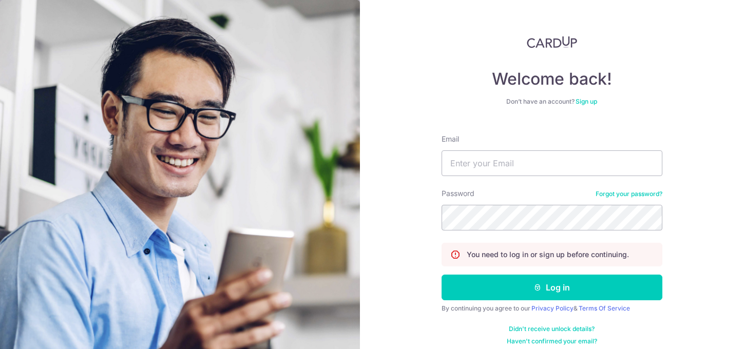 The width and height of the screenshot is (744, 349). Describe the element at coordinates (552, 102) in the screenshot. I see `div: Don’t have an account?` at that location.